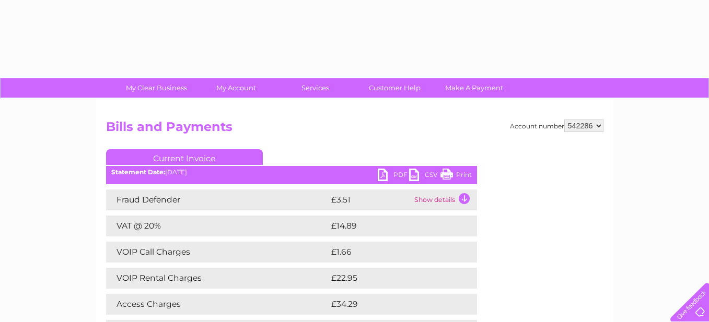 This screenshot has height=322, width=709. What do you see at coordinates (425, 176) in the screenshot?
I see `a: CSV` at bounding box center [425, 176].